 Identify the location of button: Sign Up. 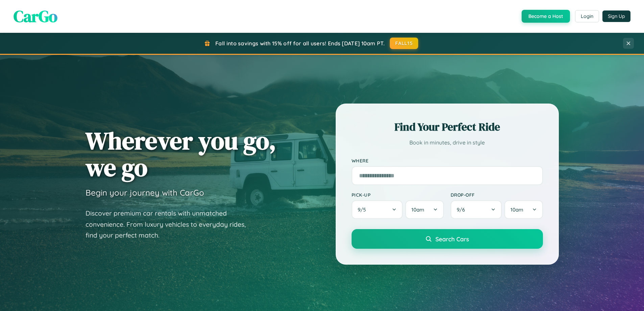
(616, 16).